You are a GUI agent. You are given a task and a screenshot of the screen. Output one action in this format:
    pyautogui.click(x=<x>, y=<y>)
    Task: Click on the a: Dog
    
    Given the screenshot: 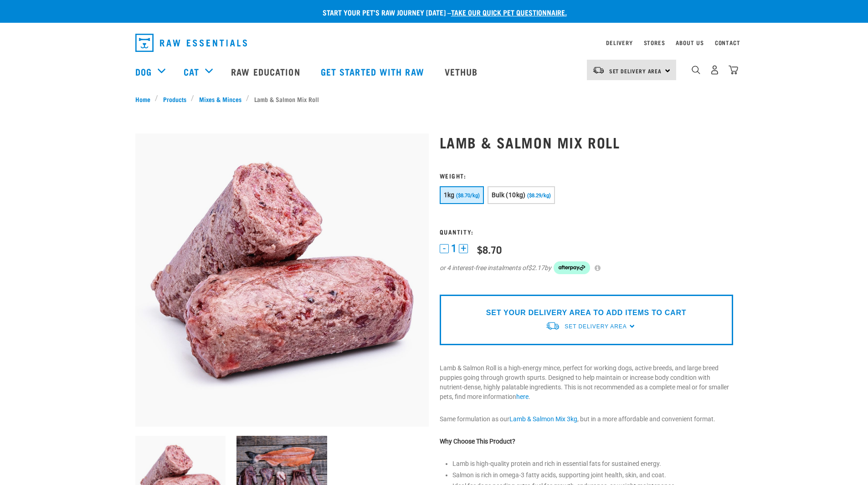 What is the action you would take?
    pyautogui.click(x=144, y=72)
    